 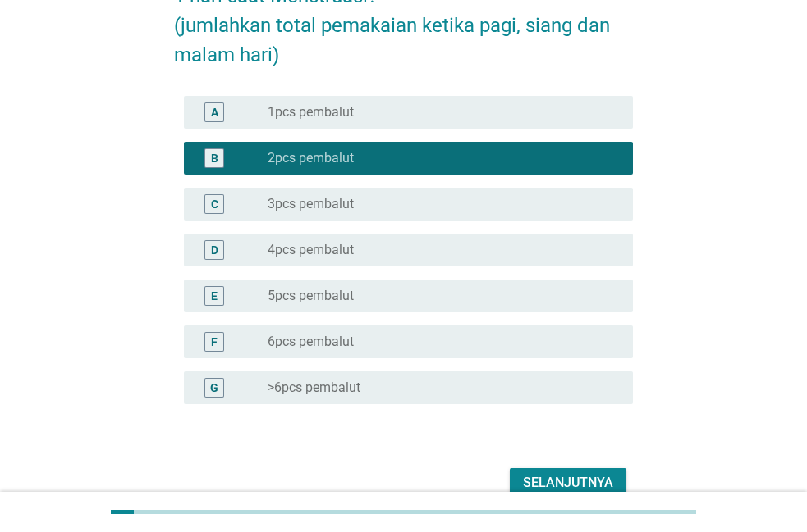 What do you see at coordinates (568, 483) in the screenshot?
I see `button: Selanjutnya` at bounding box center [568, 483].